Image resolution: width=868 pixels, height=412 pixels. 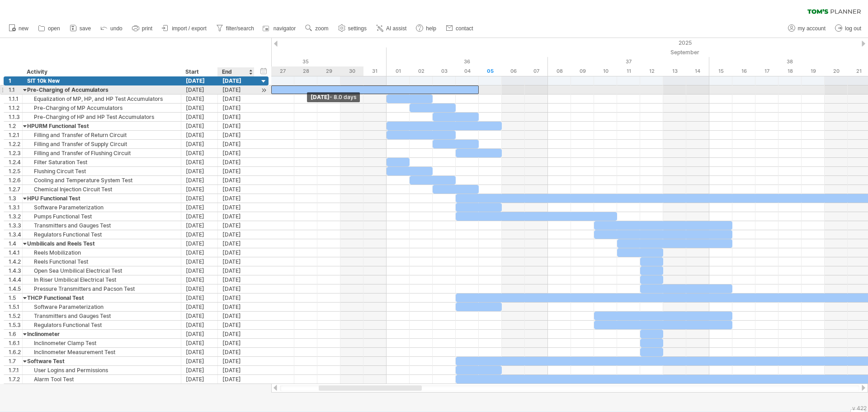 I want to click on div: 1.2.2, so click(x=15, y=144).